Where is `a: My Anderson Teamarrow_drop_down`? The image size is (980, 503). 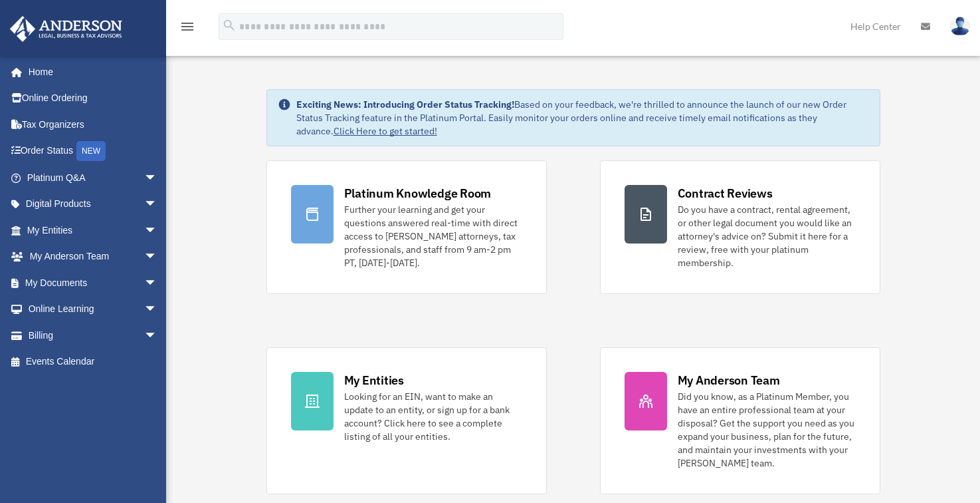 a: My Anderson Teamarrow_drop_down is located at coordinates (93, 257).